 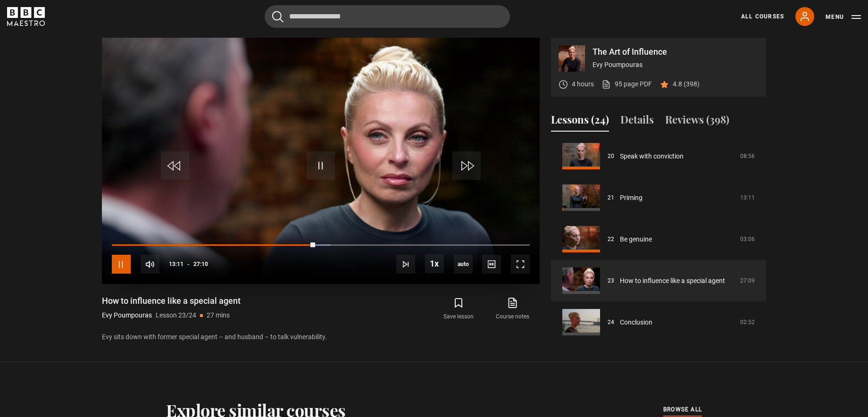 What do you see at coordinates (626, 84) in the screenshot?
I see `a: 95 page PDF` at bounding box center [626, 84].